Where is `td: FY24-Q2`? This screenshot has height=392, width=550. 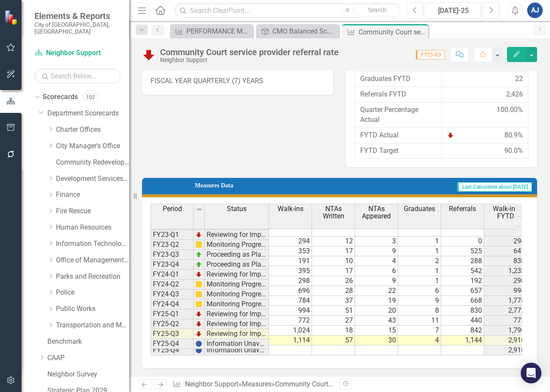 td: FY24-Q2 is located at coordinates (172, 284).